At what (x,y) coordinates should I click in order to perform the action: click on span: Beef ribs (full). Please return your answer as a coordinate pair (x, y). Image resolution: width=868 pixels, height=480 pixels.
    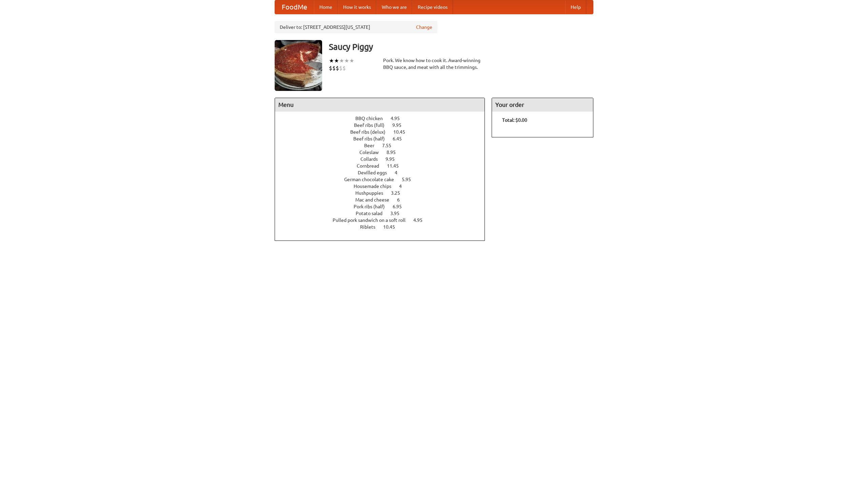
    Looking at the image, I should click on (373, 125).